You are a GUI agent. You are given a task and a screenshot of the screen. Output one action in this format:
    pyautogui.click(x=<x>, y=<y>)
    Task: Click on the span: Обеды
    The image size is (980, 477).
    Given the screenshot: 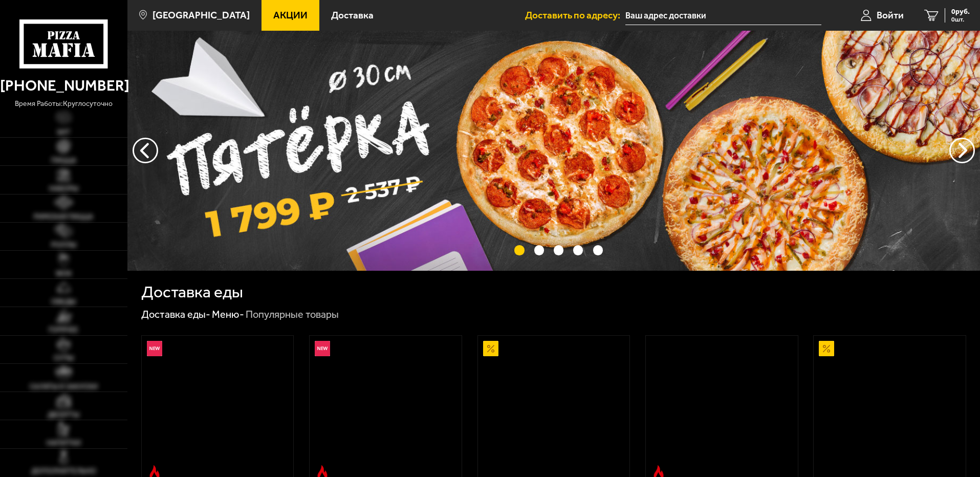 What is the action you would take?
    pyautogui.click(x=63, y=301)
    